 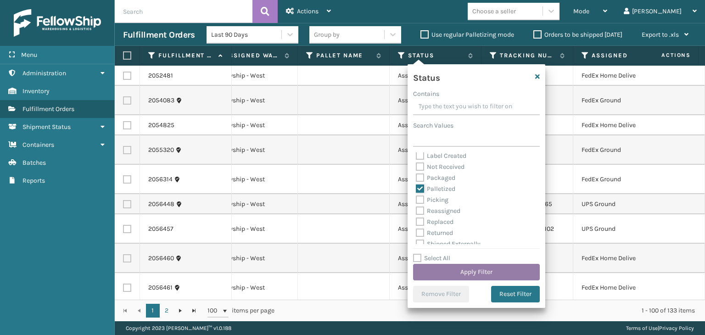 I want to click on a: 2054083, so click(x=161, y=101).